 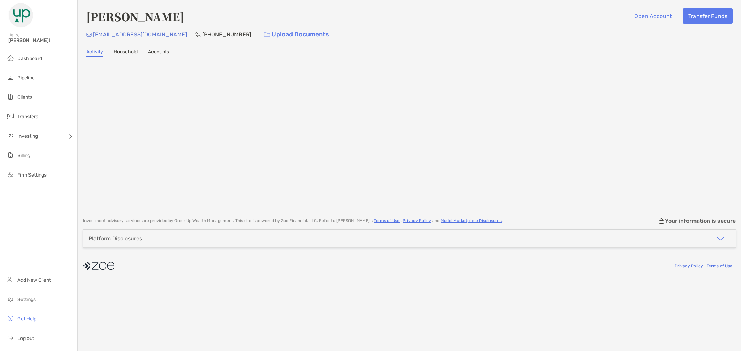 I want to click on img: Email Icon, so click(x=89, y=35).